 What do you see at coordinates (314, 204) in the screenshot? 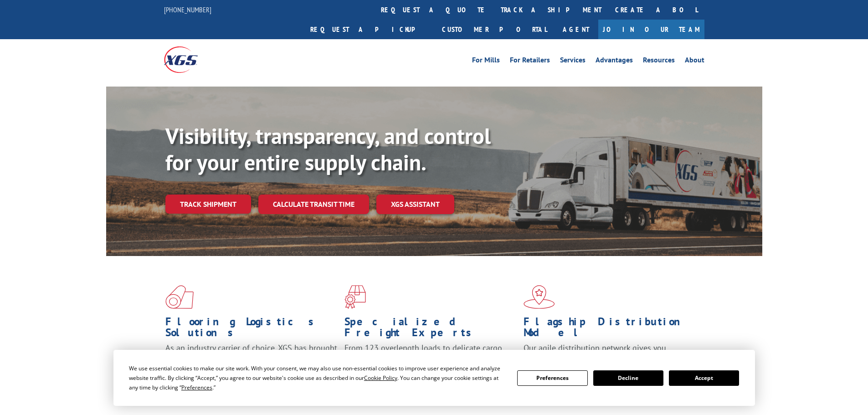
I see `a: Calculate transit time` at bounding box center [314, 204].